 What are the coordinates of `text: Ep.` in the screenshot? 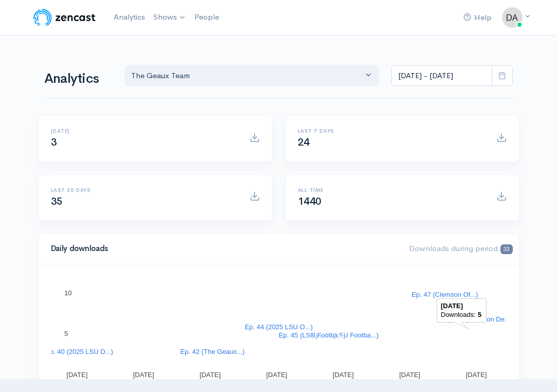 It's located at (113, 316).